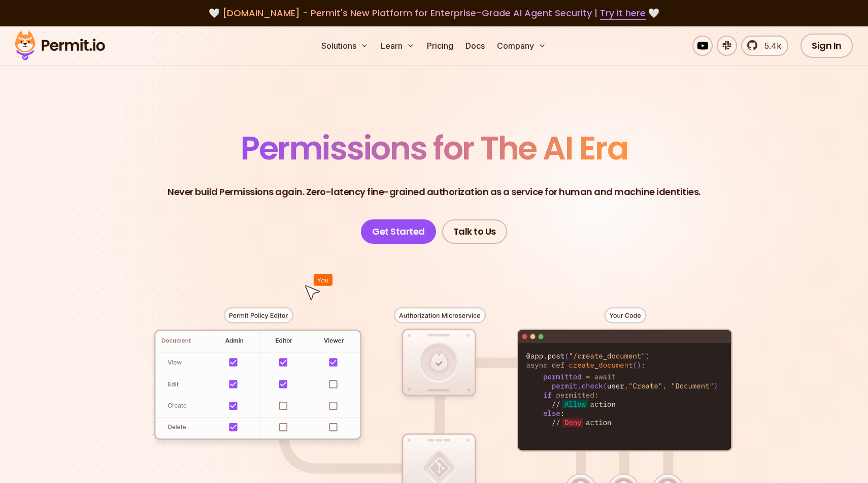 This screenshot has height=483, width=868. What do you see at coordinates (60, 46) in the screenshot?
I see `img: Permit logo` at bounding box center [60, 46].